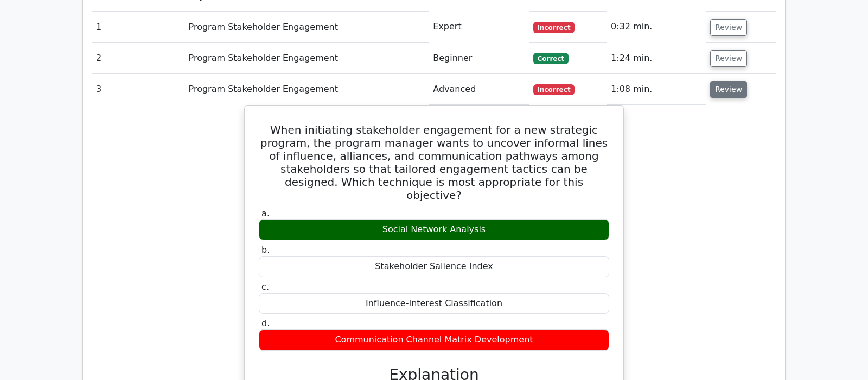  Describe the element at coordinates (434, 340) in the screenshot. I see `div: Communication Channel Matrix Development` at that location.